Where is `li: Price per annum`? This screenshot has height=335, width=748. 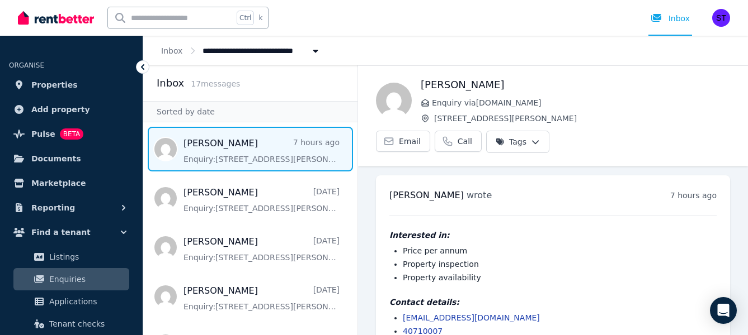 li: Price per annum is located at coordinates (559, 251).